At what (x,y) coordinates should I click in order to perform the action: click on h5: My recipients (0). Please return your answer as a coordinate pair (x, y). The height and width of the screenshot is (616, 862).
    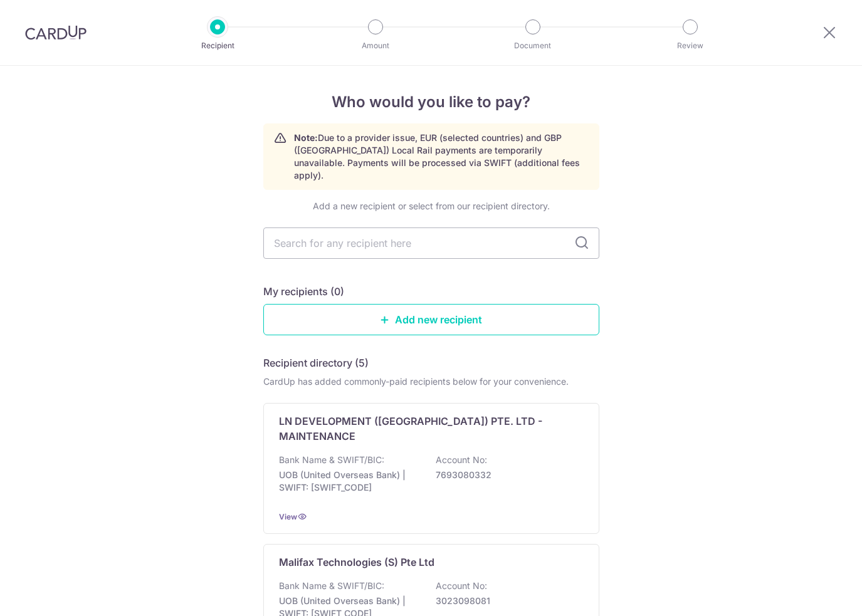
    Looking at the image, I should click on (303, 291).